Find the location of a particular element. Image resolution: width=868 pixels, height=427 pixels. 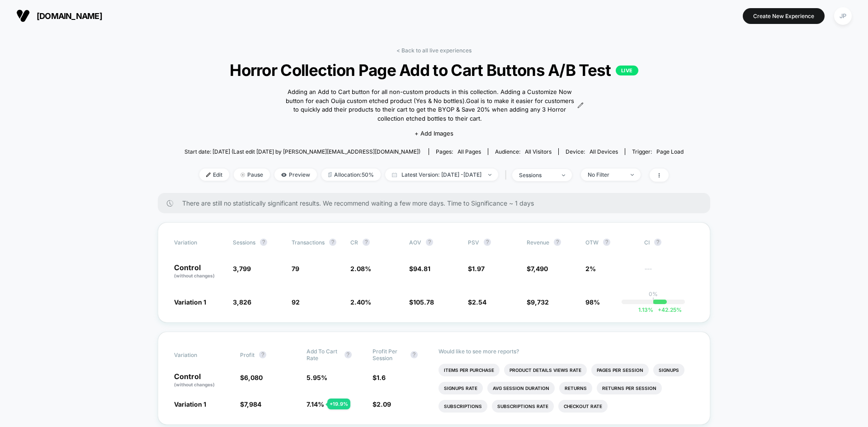

span: 98% is located at coordinates (592, 301).